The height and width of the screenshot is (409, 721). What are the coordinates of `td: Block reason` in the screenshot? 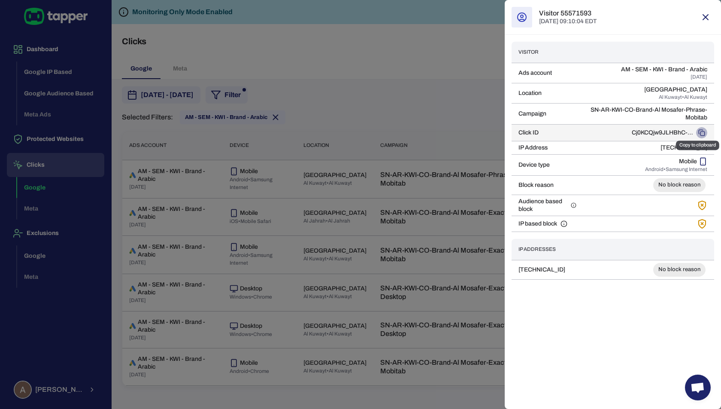 It's located at (548, 185).